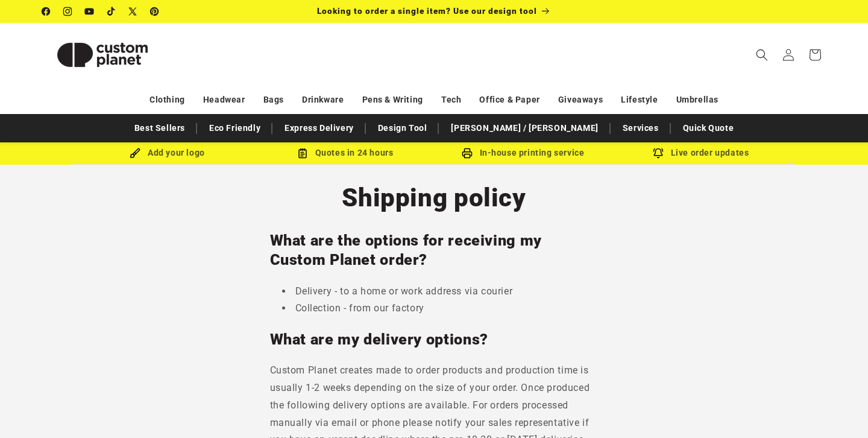  I want to click on a: Headwear, so click(225, 99).